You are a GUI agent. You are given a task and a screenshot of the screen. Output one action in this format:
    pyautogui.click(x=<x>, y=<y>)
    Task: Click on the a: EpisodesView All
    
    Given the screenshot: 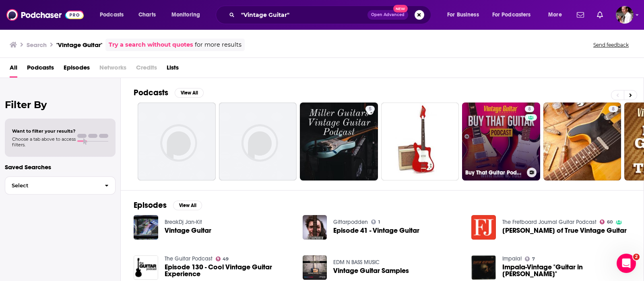 What is the action you would take?
    pyautogui.click(x=168, y=205)
    